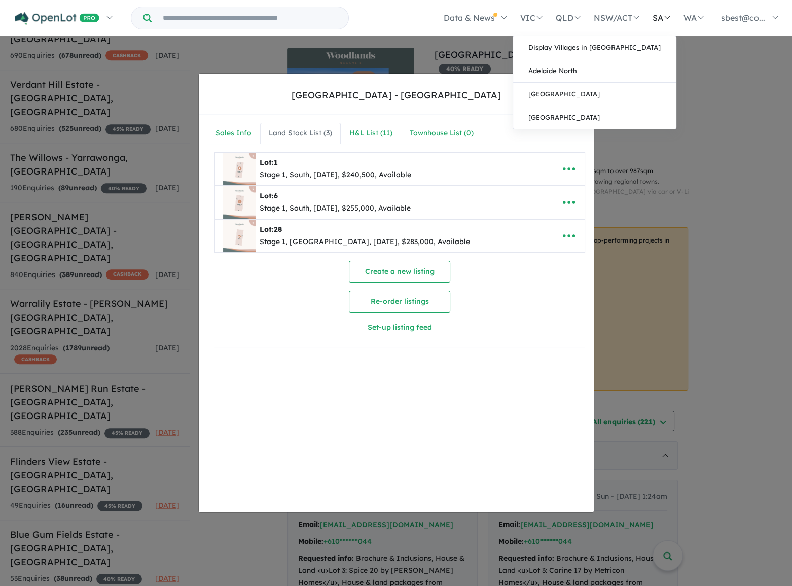  What do you see at coordinates (239, 236) in the screenshot?
I see `img: Woodlands%20Estate%20-%20Nagambie%20-%20Lot%2028___1715065001.jpg` at bounding box center [239, 236].